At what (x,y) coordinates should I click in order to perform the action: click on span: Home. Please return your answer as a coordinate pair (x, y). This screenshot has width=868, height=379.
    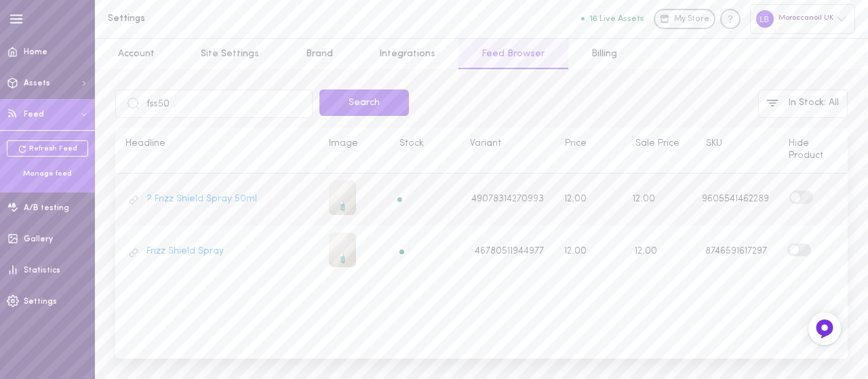
    Looking at the image, I should click on (36, 52).